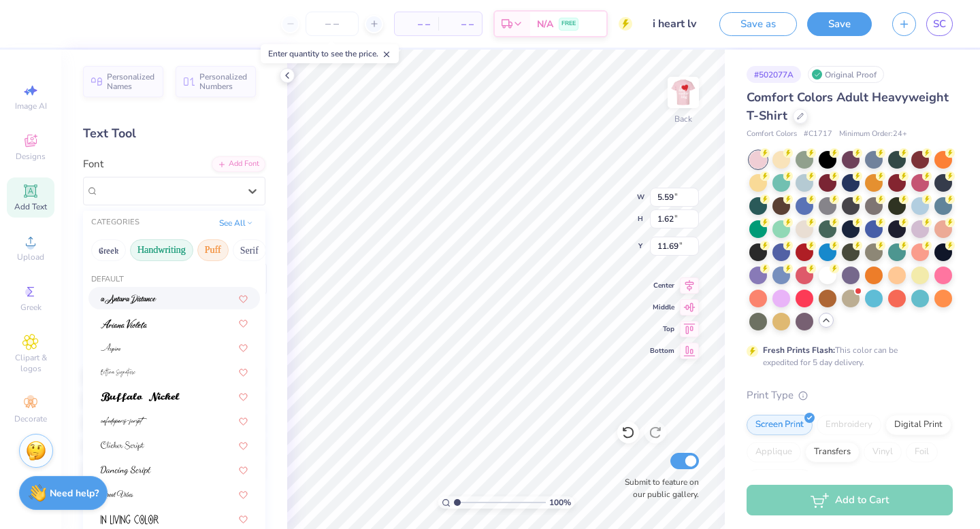  I want to click on img: Ariana Violeta, so click(124, 323).